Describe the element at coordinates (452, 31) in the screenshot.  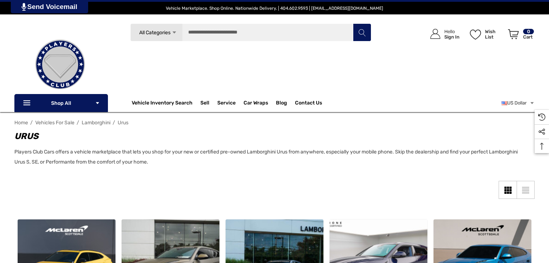
I see `p: Hello` at that location.